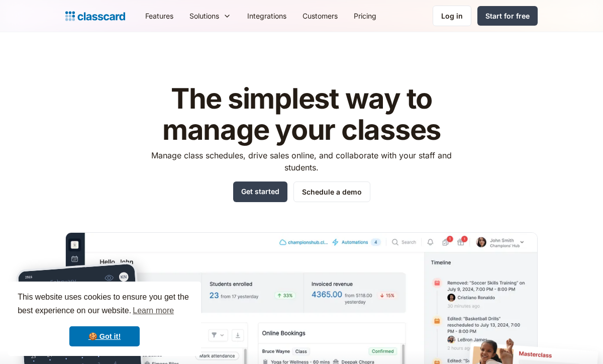 This screenshot has width=603, height=364. Describe the element at coordinates (104, 336) in the screenshot. I see `a: dismiss cookie message` at that location.